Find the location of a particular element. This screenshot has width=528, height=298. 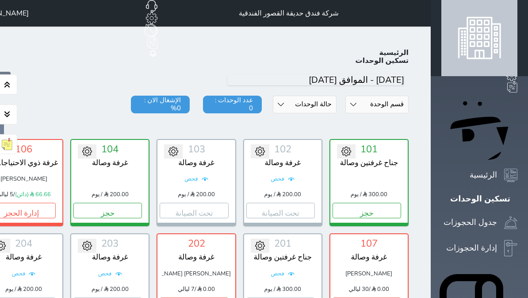

div: تسكين الوحدات is located at coordinates (480, 199).